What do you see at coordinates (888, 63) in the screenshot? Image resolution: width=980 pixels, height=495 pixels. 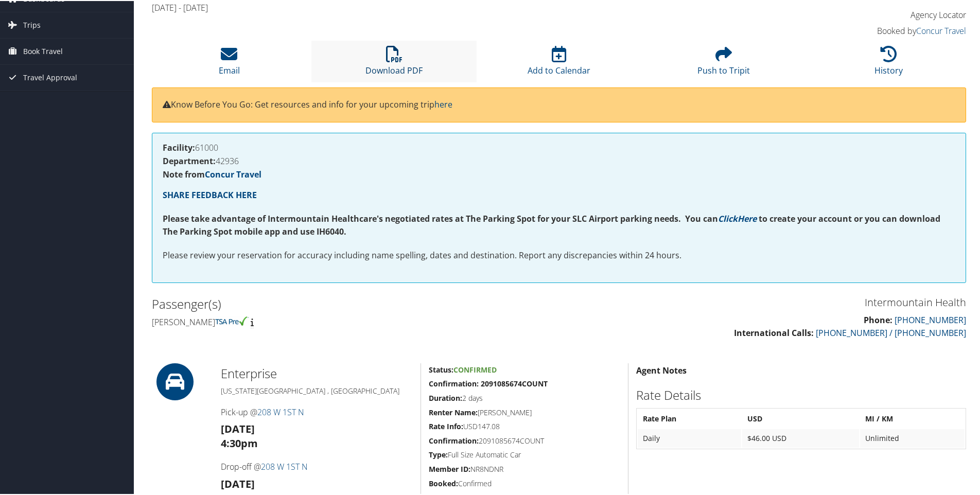 I see `a: History` at bounding box center [888, 63].